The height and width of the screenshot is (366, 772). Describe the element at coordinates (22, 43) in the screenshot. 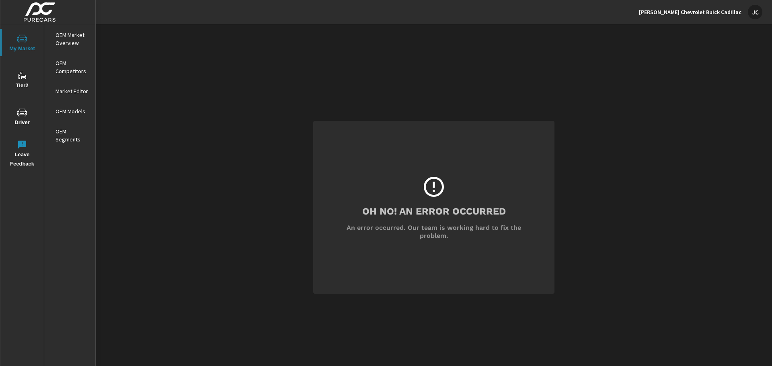

I see `span: My Market` at that location.